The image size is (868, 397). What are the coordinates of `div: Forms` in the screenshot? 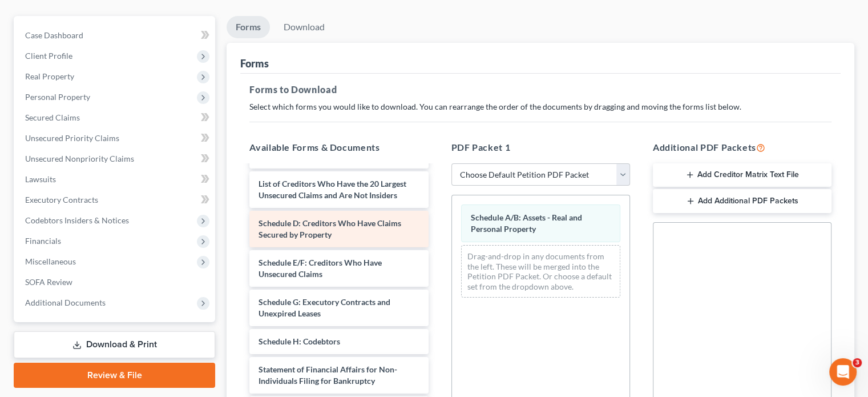 It's located at (255, 63).